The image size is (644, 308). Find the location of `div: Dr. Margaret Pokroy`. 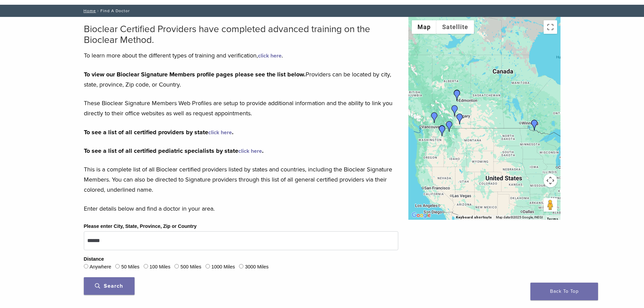

div: Dr. Margaret Pokroy is located at coordinates (457, 95).